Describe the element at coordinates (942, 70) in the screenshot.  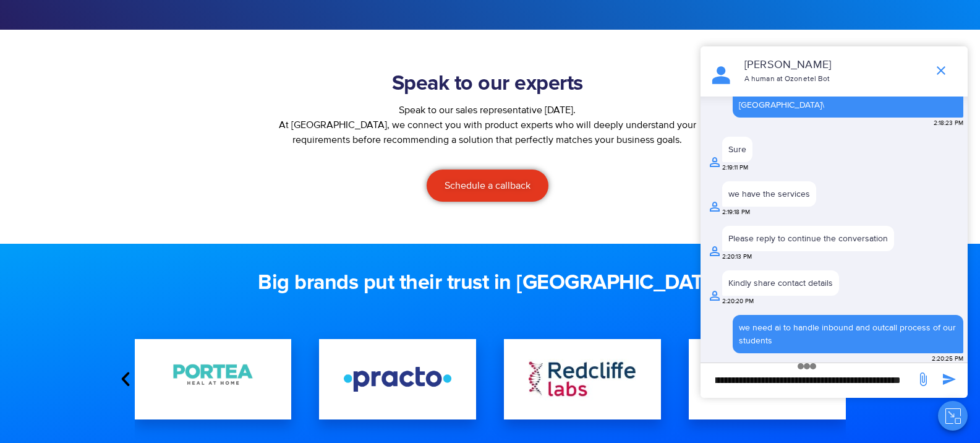
I see `span: end chat or minimize` at that location.